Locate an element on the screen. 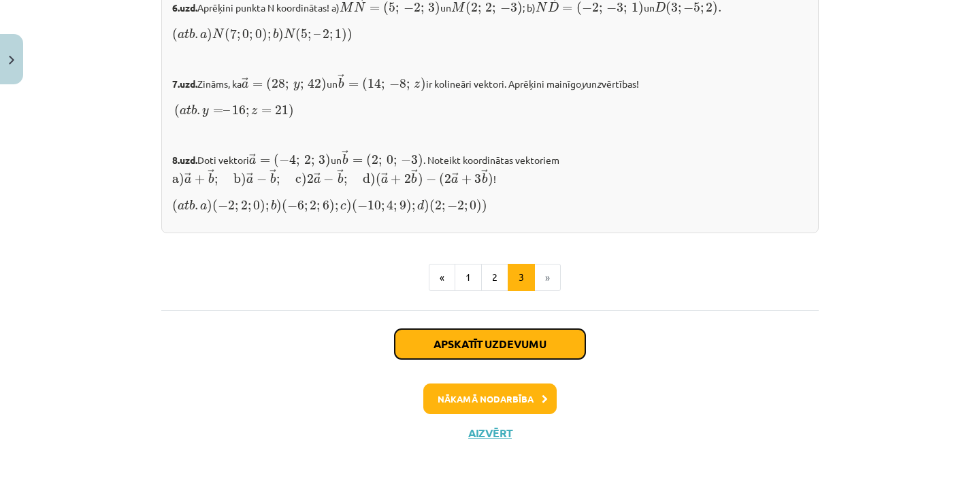 Image resolution: width=980 pixels, height=478 pixels. p: Doti vektori un . Noteikt koordinātas vektoriem ! is located at coordinates (490, 169).